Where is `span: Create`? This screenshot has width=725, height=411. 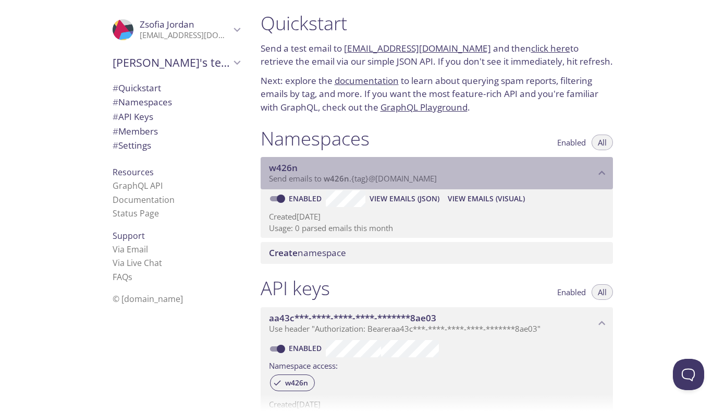
span: Create is located at coordinates (283, 252).